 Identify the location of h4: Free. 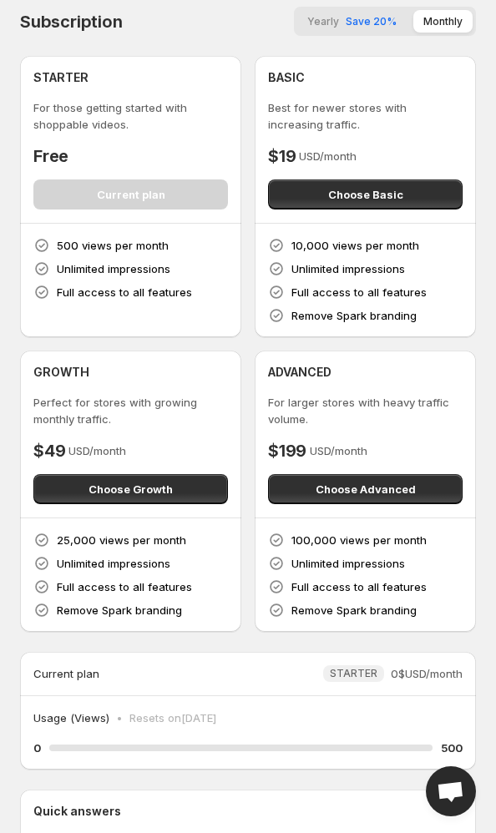
(51, 156).